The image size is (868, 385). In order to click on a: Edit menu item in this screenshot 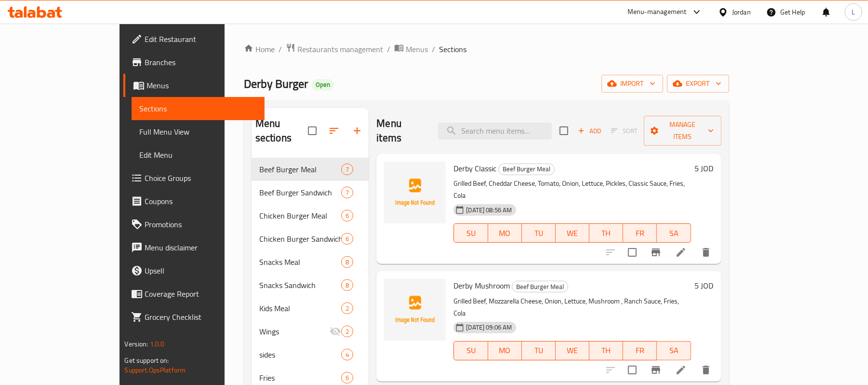, I will do `click(681, 370)`.